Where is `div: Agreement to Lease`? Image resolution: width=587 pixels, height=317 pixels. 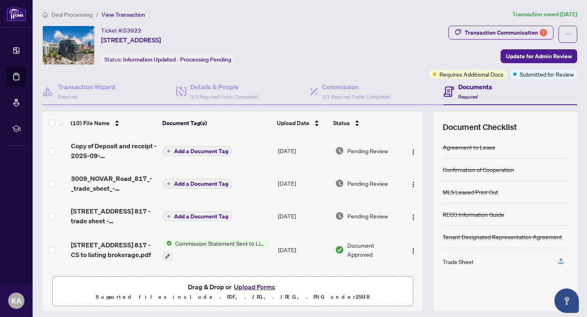 div: Agreement to Lease is located at coordinates (468, 147).